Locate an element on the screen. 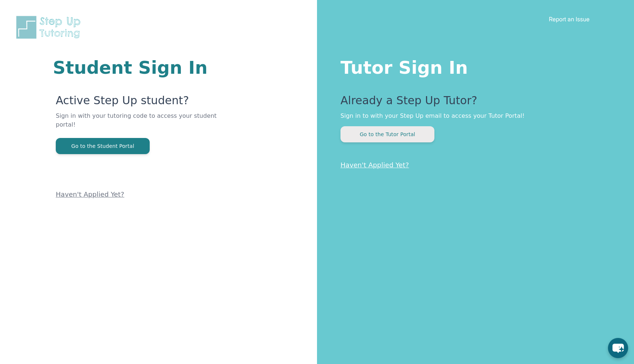 The image size is (634, 364). img: Step Up Tutoring horizontal logo is located at coordinates (50, 27).